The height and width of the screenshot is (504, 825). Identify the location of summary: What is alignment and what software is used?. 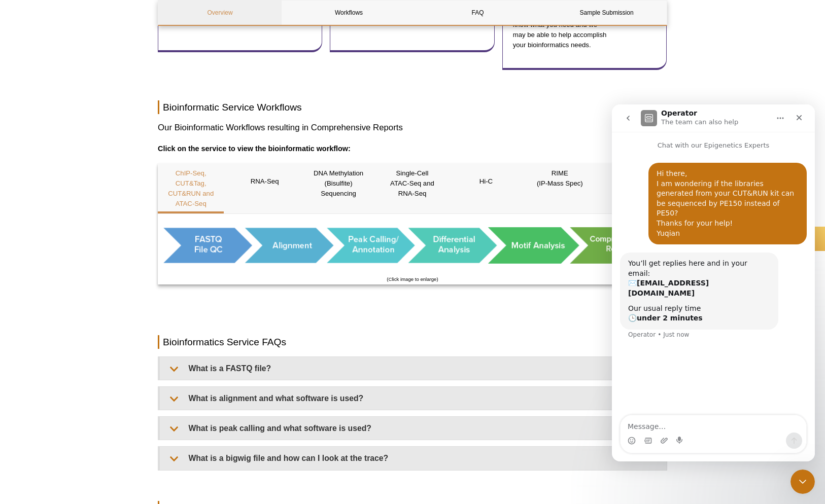
(413, 398).